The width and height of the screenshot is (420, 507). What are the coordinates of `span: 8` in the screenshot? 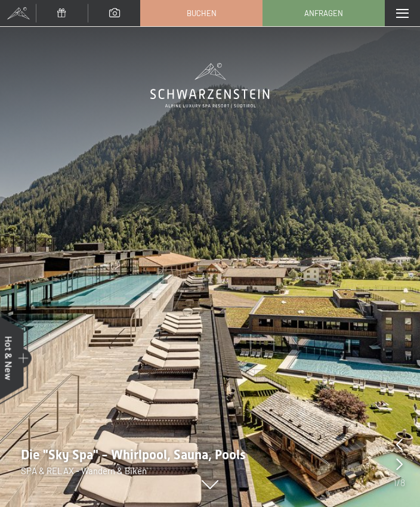 It's located at (402, 483).